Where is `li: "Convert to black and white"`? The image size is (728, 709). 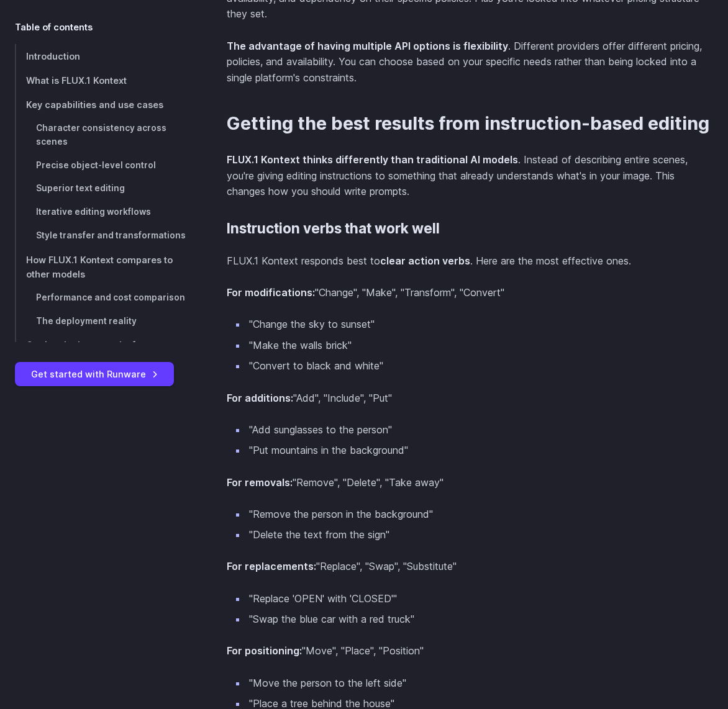
li: "Convert to black and white" is located at coordinates (479, 366).